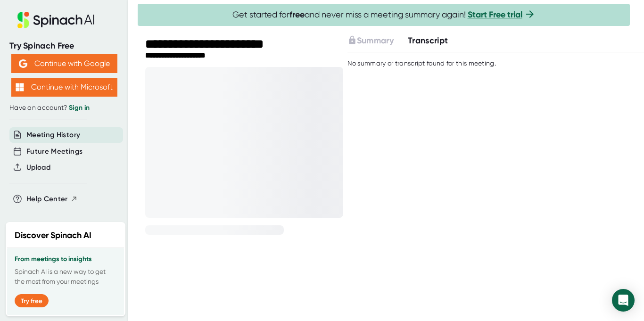  Describe the element at coordinates (38, 167) in the screenshot. I see `button: Upload` at that location.